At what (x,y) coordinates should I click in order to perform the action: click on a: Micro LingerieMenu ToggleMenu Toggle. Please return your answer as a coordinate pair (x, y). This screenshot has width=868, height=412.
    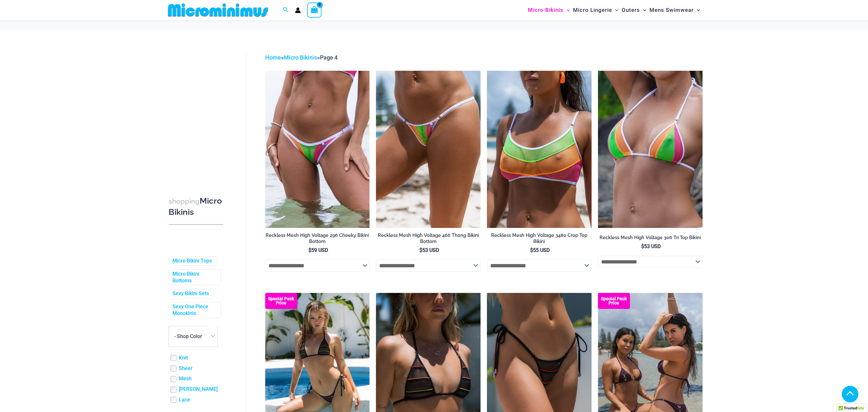
    Looking at the image, I should click on (596, 10).